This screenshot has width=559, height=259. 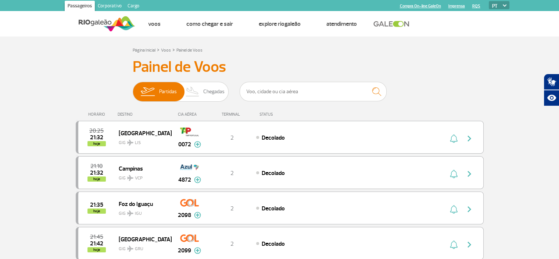 What do you see at coordinates (190, 114) in the screenshot?
I see `div: CIA AÉREA` at bounding box center [190, 114].